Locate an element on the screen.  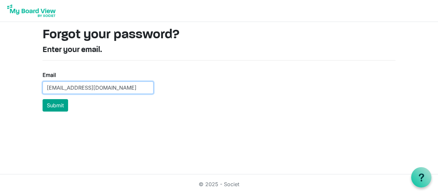
img: My Board View Logo is located at coordinates (31, 11).